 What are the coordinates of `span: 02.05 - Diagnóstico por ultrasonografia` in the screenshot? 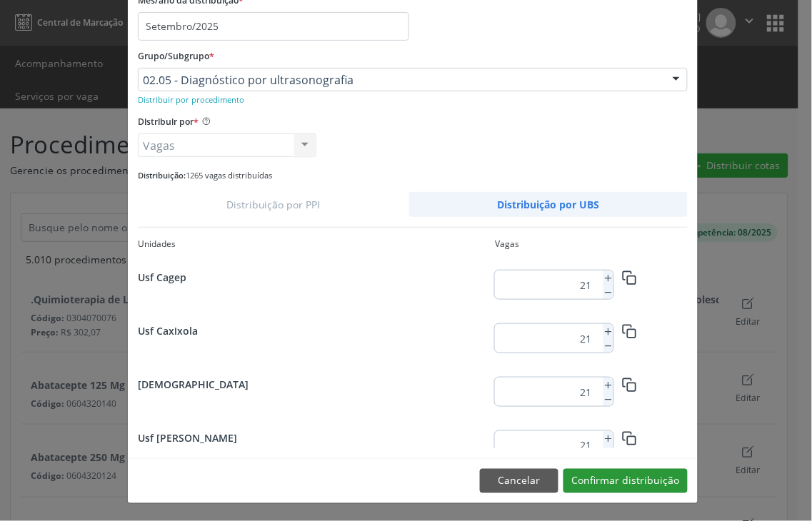 It's located at (401, 80).